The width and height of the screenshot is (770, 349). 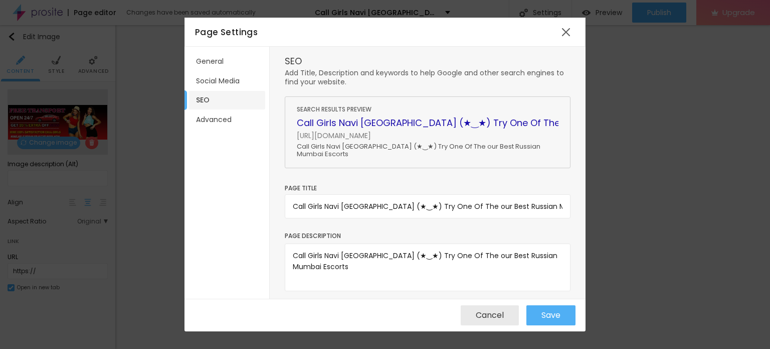 I want to click on span: Page Description, so click(x=313, y=235).